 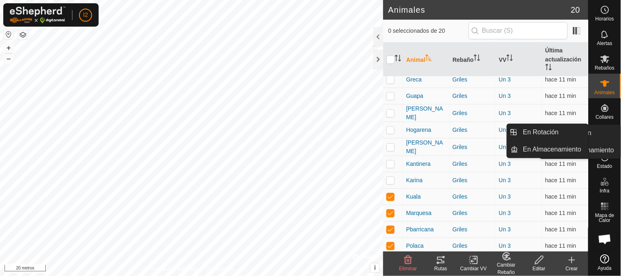 What do you see at coordinates (605, 239) in the screenshot?
I see `div: Chat abierto` at bounding box center [605, 239].